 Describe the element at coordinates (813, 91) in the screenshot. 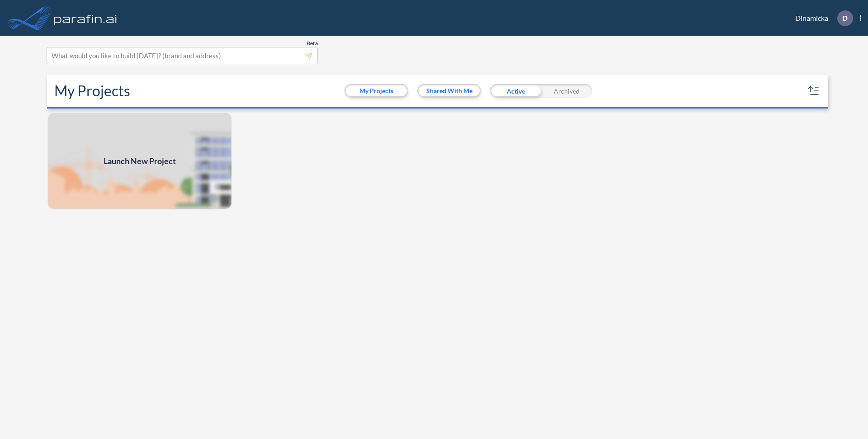

I see `button: sort` at that location.